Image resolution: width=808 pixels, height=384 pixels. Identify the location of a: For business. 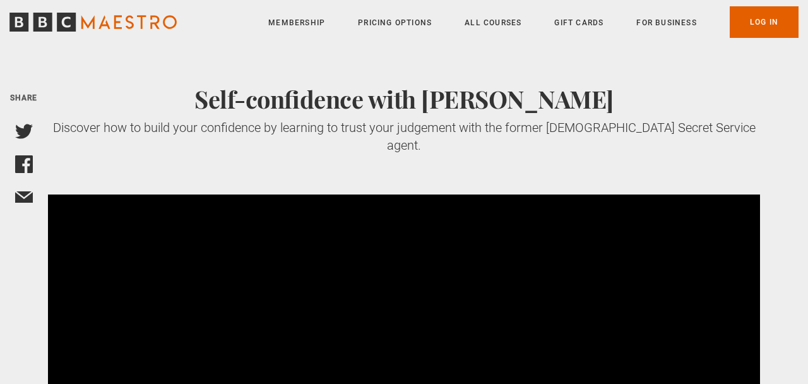
(666, 23).